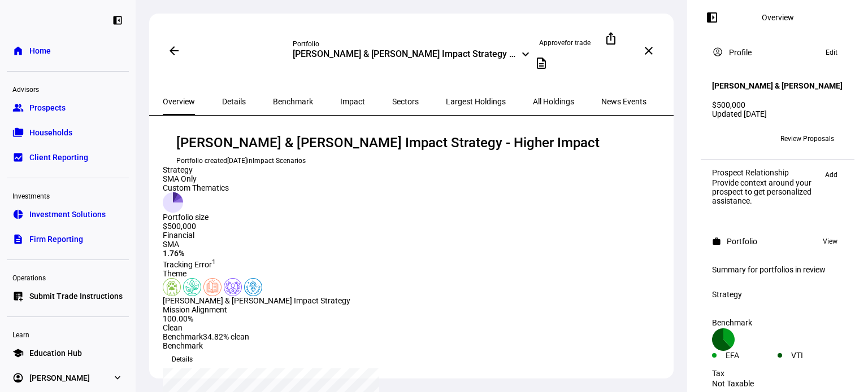 Image resolution: width=868 pixels, height=392 pixels. What do you see at coordinates (778, 17) in the screenshot?
I see `div: Overview` at bounding box center [778, 17].